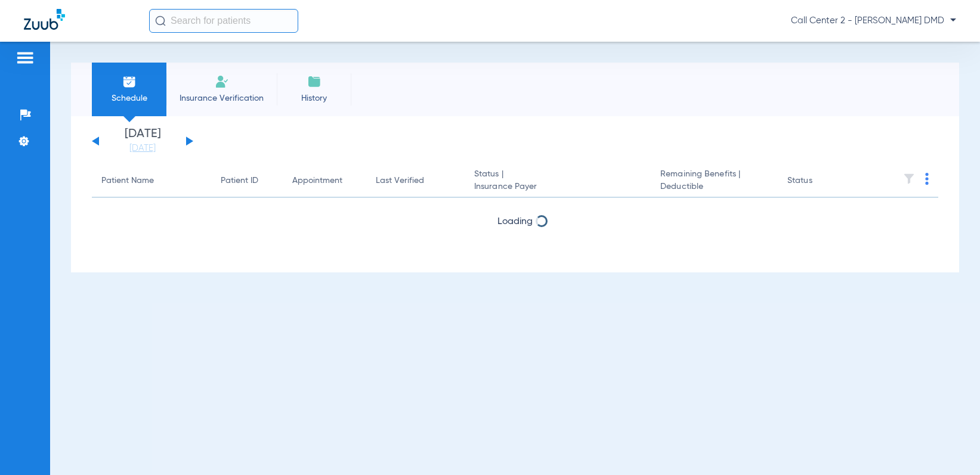 This screenshot has height=475, width=980. I want to click on img: Search Icon, so click(161, 21).